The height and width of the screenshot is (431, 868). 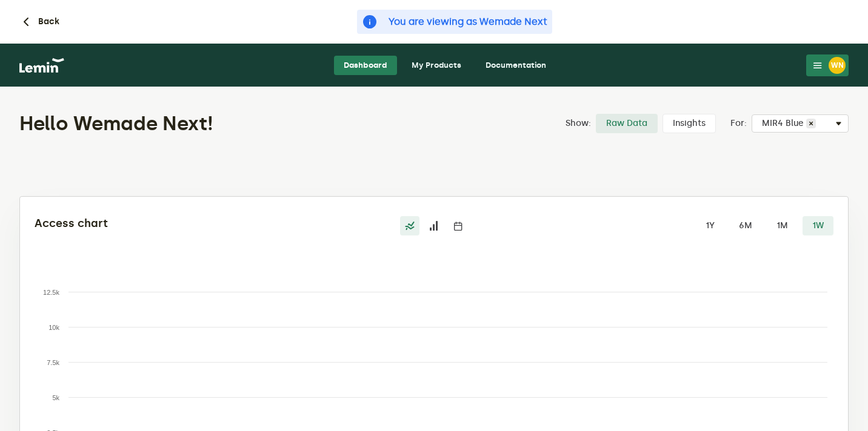 I want to click on a: Dashboard, so click(x=365, y=65).